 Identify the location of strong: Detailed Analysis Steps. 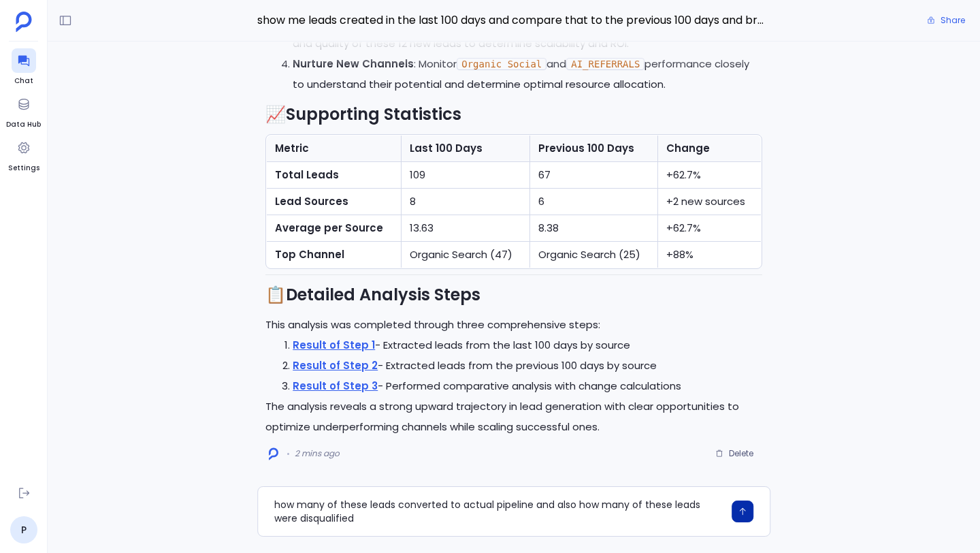
(383, 294).